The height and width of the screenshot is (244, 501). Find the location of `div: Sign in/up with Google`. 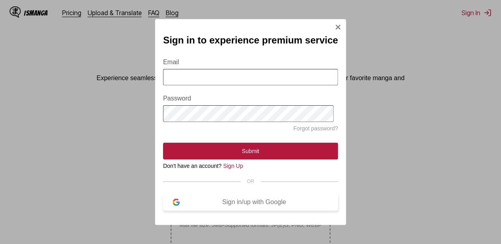

div: Sign in/up with Google is located at coordinates (254, 202).